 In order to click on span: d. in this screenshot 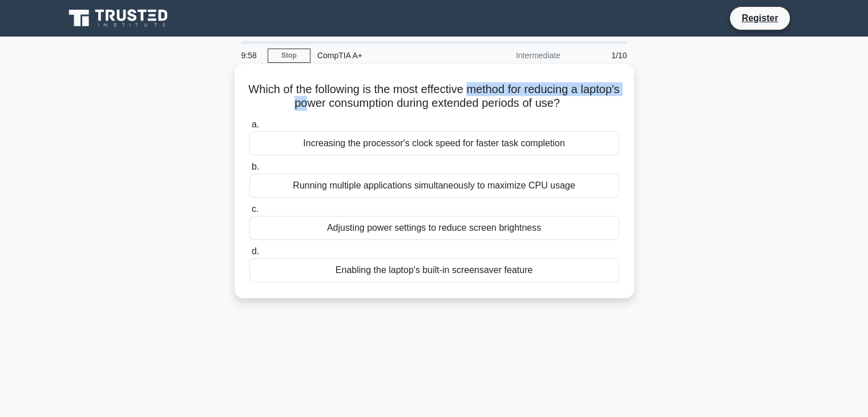, I will do `click(255, 251)`.